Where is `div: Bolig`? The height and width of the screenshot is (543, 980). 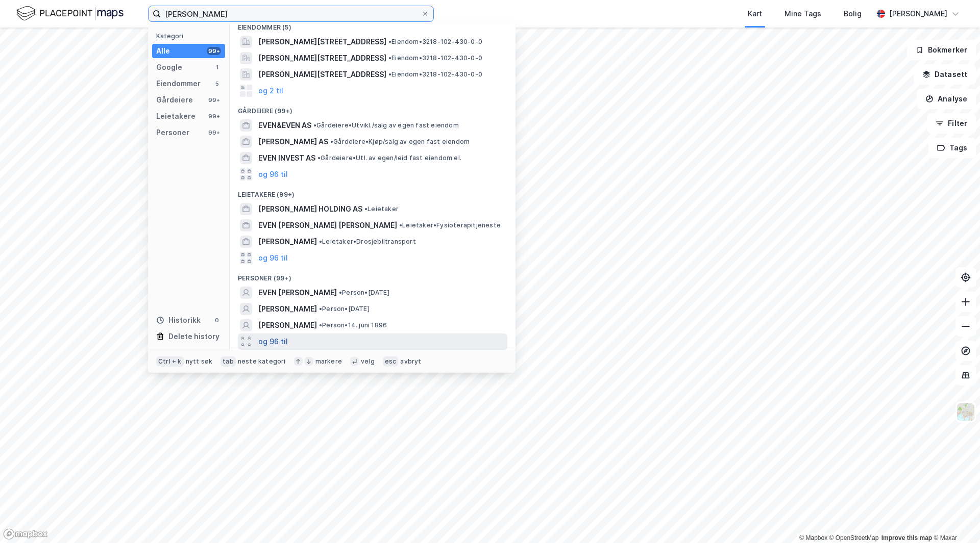
div: Bolig is located at coordinates (852, 14).